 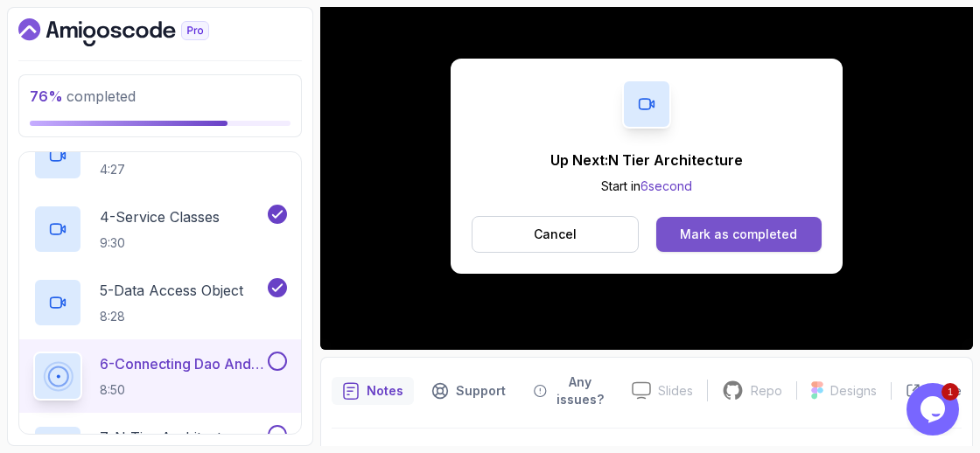 What do you see at coordinates (580, 391) in the screenshot?
I see `p: Any issues?` at bounding box center [580, 391].